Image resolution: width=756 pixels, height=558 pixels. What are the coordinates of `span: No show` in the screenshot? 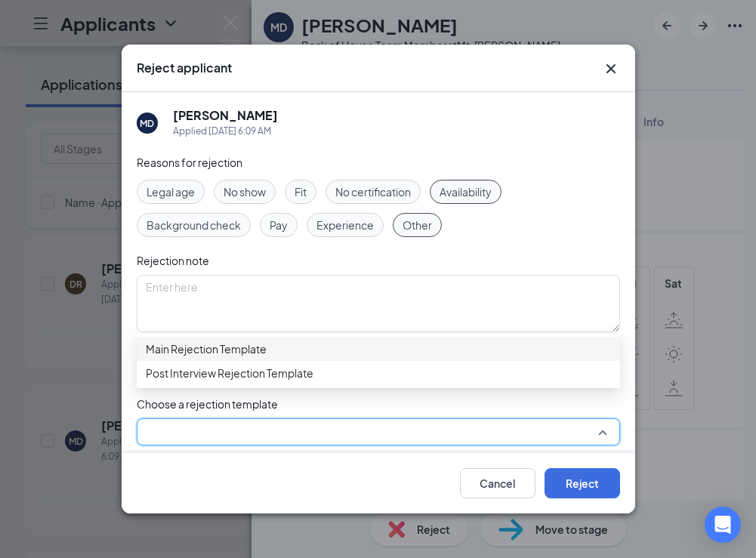 It's located at (245, 192).